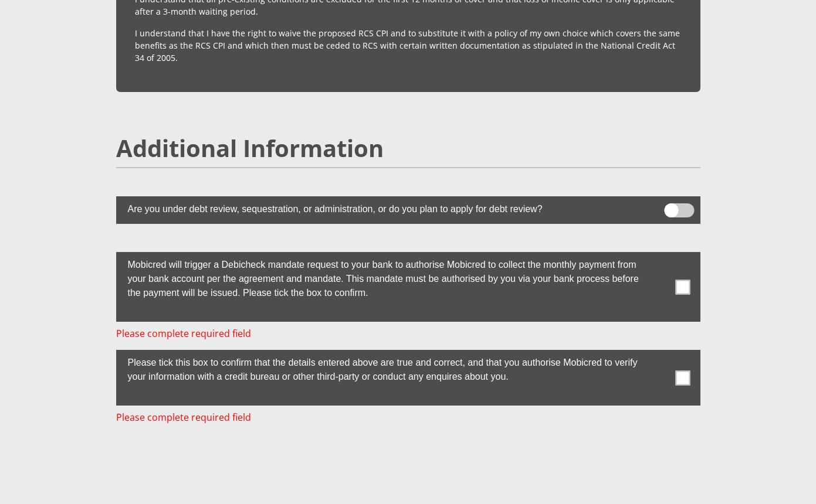  Describe the element at coordinates (379, 208) in the screenshot. I see `label: Are you under debt review, sequestration, or administration, or do you plan to apply for debt rev...` at that location.